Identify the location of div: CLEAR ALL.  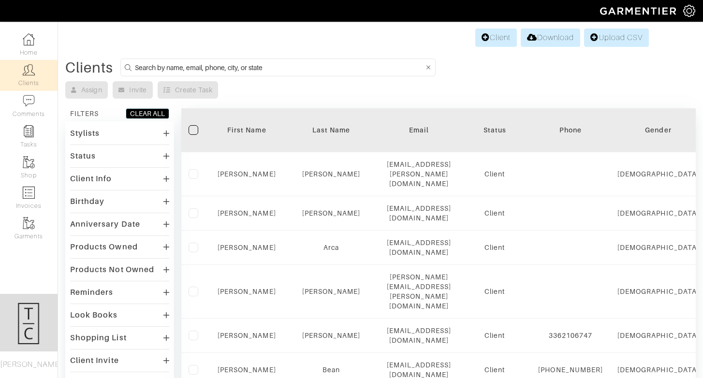
(148, 114).